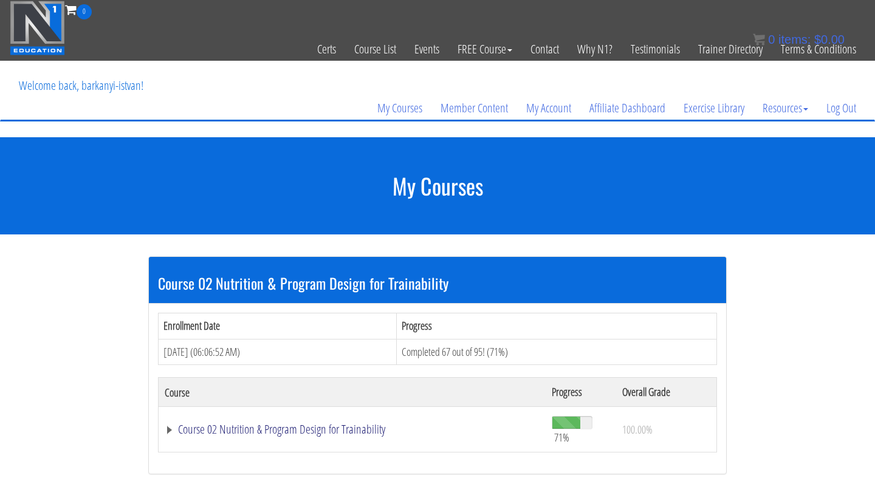 Image resolution: width=875 pixels, height=498 pixels. Describe the element at coordinates (400, 108) in the screenshot. I see `a: My Courses` at that location.